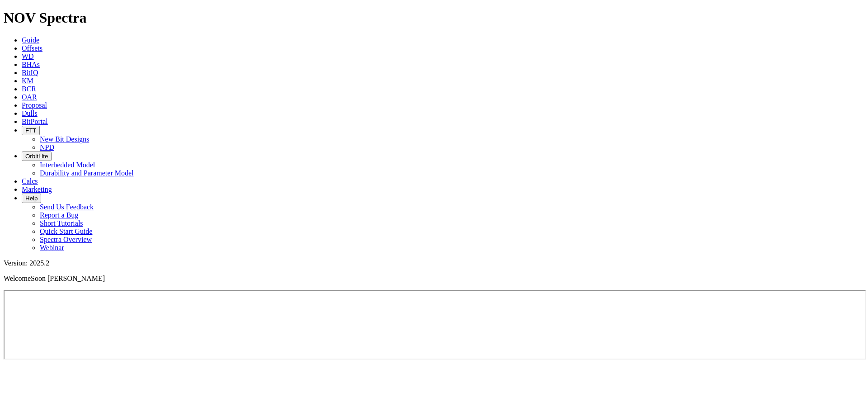 The height and width of the screenshot is (412, 868). Describe the element at coordinates (434, 263) in the screenshot. I see `div: Version: 2025.2` at that location.